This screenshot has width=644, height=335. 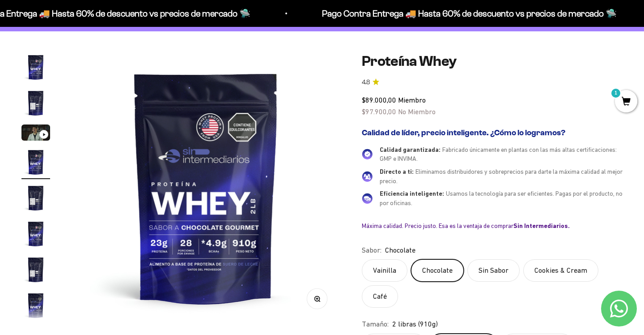 I want to click on button: Ir al artículo 8, so click(x=36, y=307).